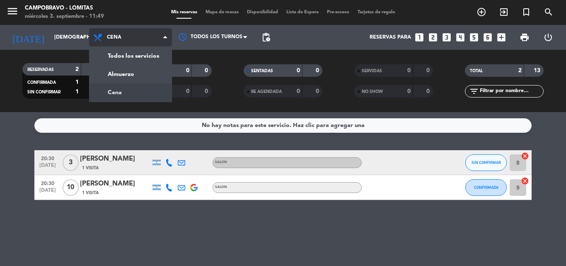  Describe the element at coordinates (82, 37) in the screenshot. I see `i: arrow_drop_down` at that location.